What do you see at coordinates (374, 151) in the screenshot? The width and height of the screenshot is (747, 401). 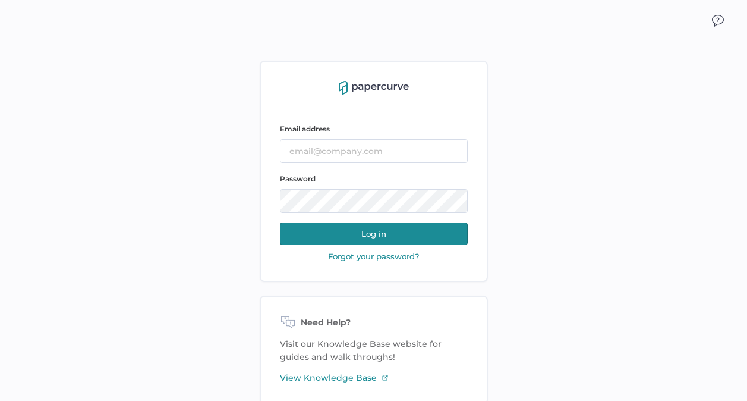 I see `input: email@company.com` at bounding box center [374, 151].